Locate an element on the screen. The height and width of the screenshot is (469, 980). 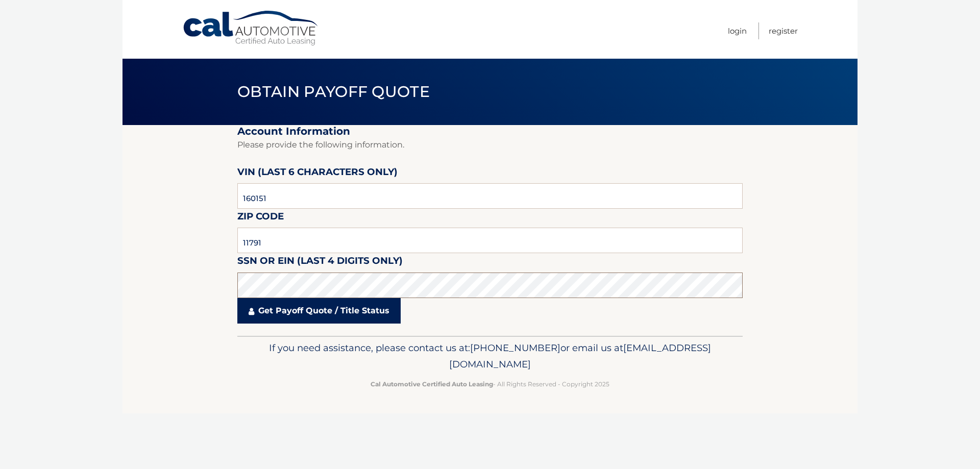
p: If you need assistance, please contact us at: or email us at is located at coordinates (490, 356).